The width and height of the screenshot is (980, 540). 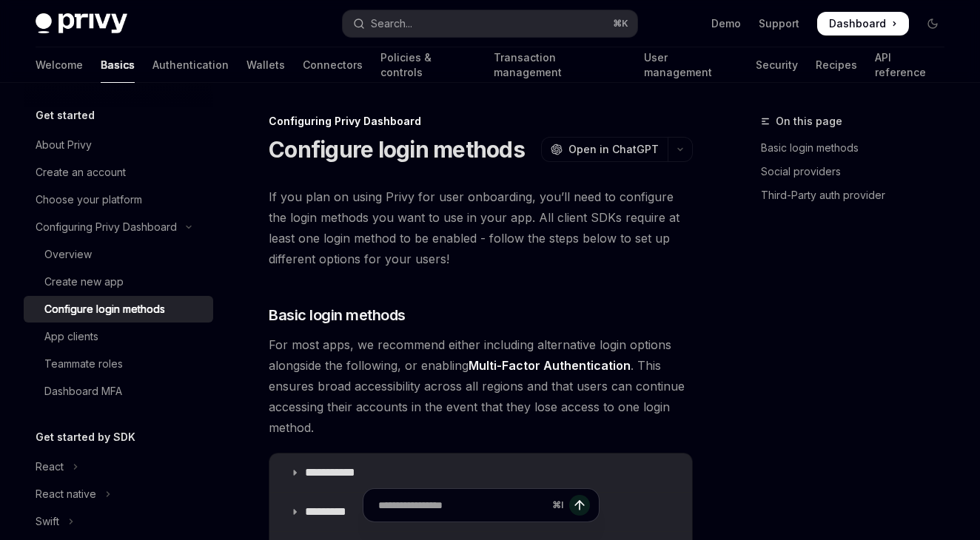 I want to click on a: Security, so click(x=777, y=65).